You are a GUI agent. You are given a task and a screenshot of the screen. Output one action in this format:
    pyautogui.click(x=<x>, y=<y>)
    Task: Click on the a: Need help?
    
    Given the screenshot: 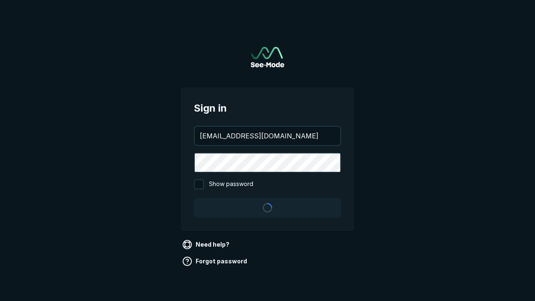 What is the action you would take?
    pyautogui.click(x=206, y=244)
    